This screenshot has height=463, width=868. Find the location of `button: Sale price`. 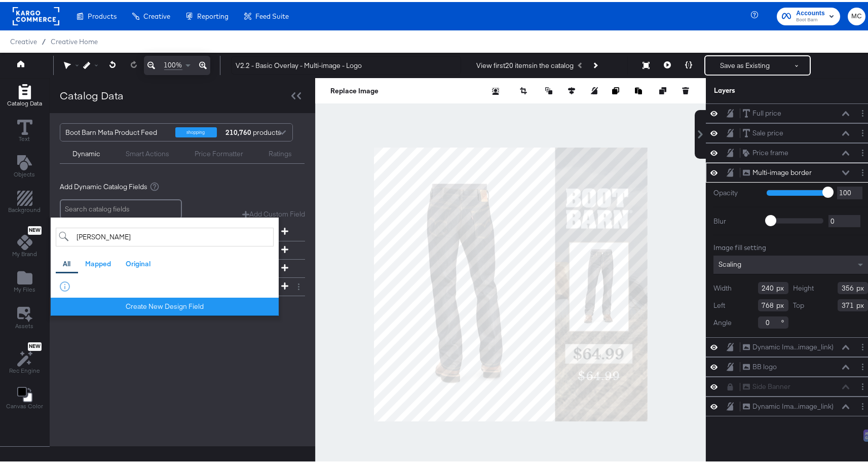

button: Sale price is located at coordinates (764, 131).